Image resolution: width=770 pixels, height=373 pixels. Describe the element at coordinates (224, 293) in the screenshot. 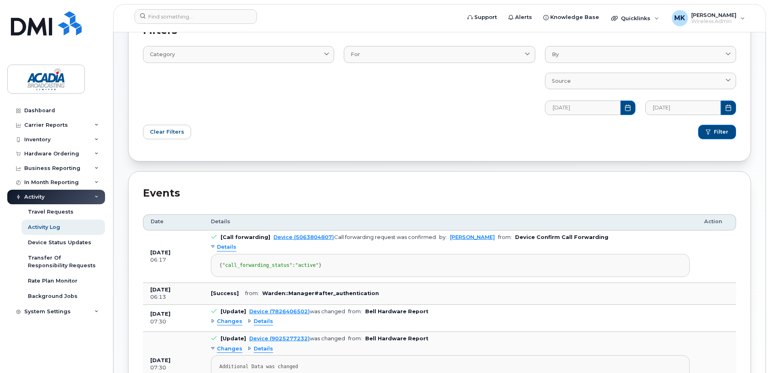

I see `b: [Success]` at that location.